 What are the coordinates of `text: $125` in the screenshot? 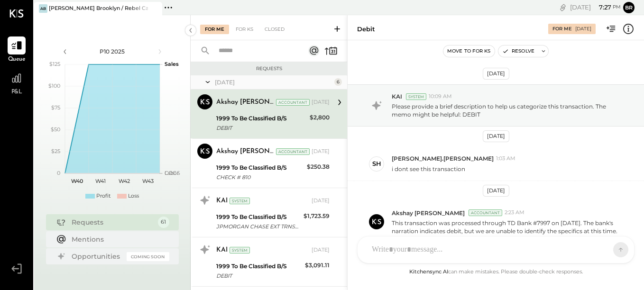 It's located at (54, 64).